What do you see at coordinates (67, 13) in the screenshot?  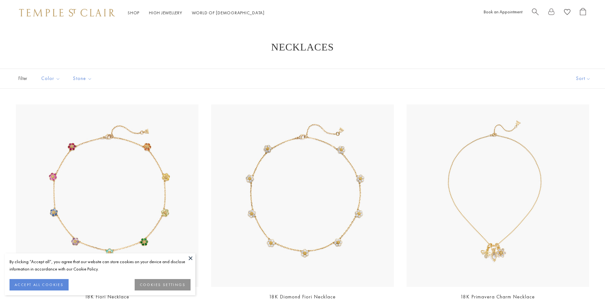 I see `img: Temple St. Clair` at bounding box center [67, 13].